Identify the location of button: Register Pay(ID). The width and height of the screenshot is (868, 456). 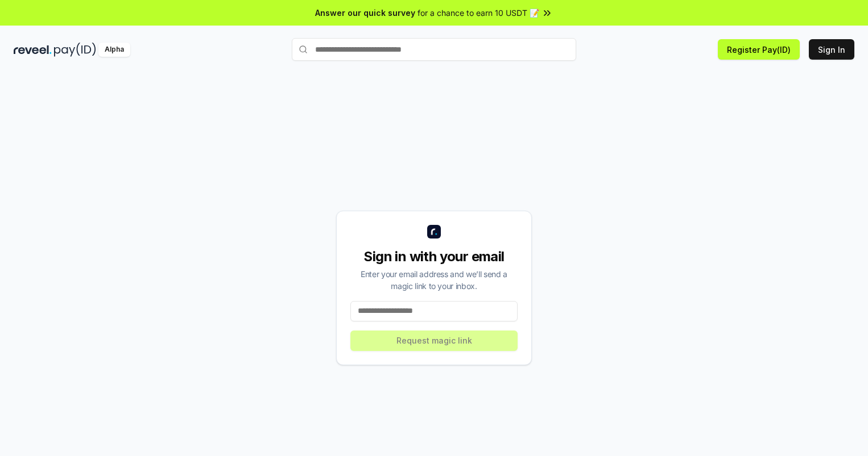
(758, 50).